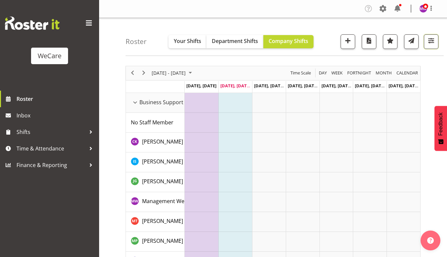 Image resolution: width=447 pixels, height=257 pixels. Describe the element at coordinates (235, 42) in the screenshot. I see `button: Department Shifts` at that location.